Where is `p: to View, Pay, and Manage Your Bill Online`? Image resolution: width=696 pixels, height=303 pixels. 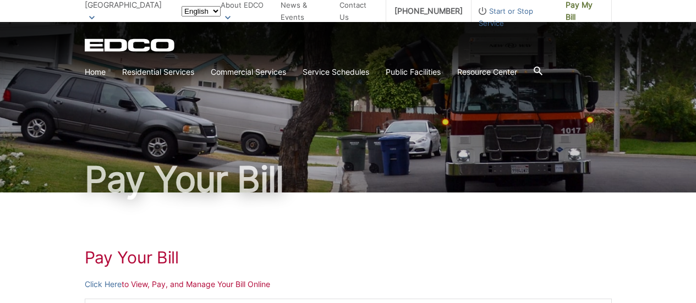
p: to View, Pay, and Manage Your Bill Online is located at coordinates (348, 285).